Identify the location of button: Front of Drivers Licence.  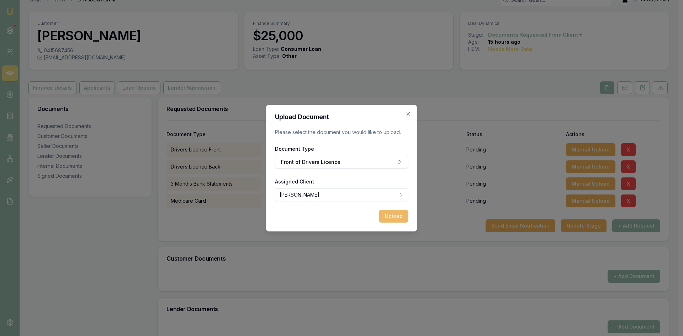
(342, 162).